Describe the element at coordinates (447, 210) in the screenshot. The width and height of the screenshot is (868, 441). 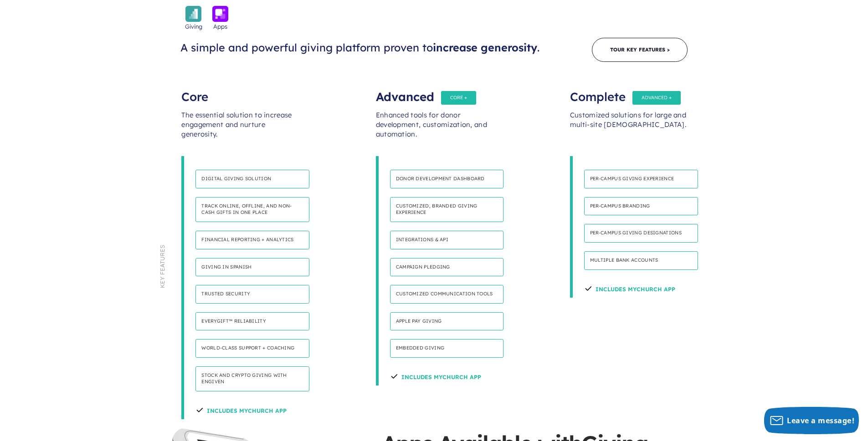
I see `h4: Customized, branded giving experience` at that location.